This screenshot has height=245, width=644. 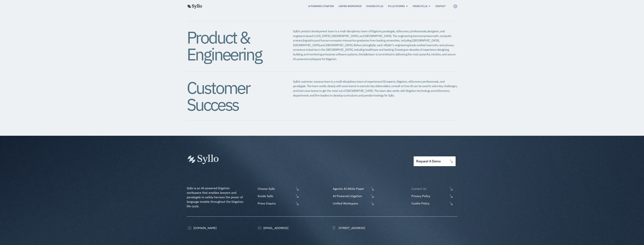 I want to click on span: Contact Us, so click(x=429, y=189).